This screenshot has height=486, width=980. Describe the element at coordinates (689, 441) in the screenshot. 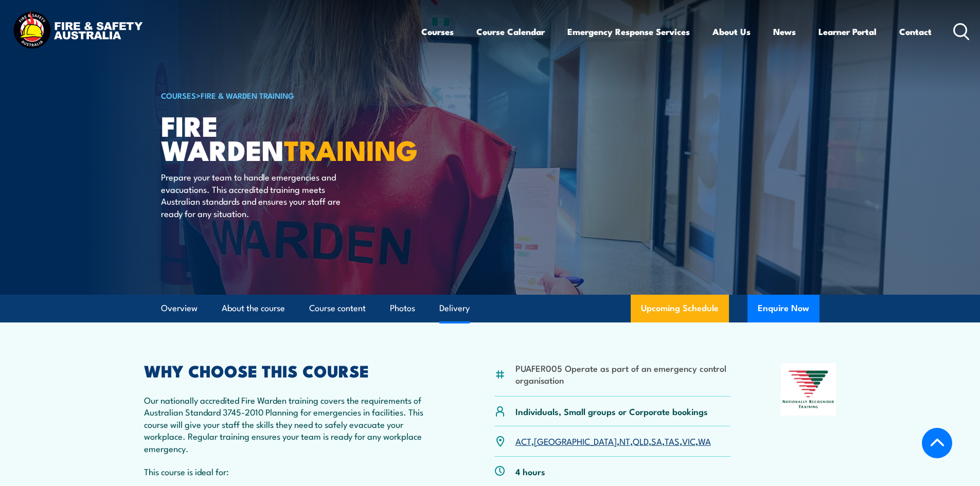

I see `a: VIC` at that location.